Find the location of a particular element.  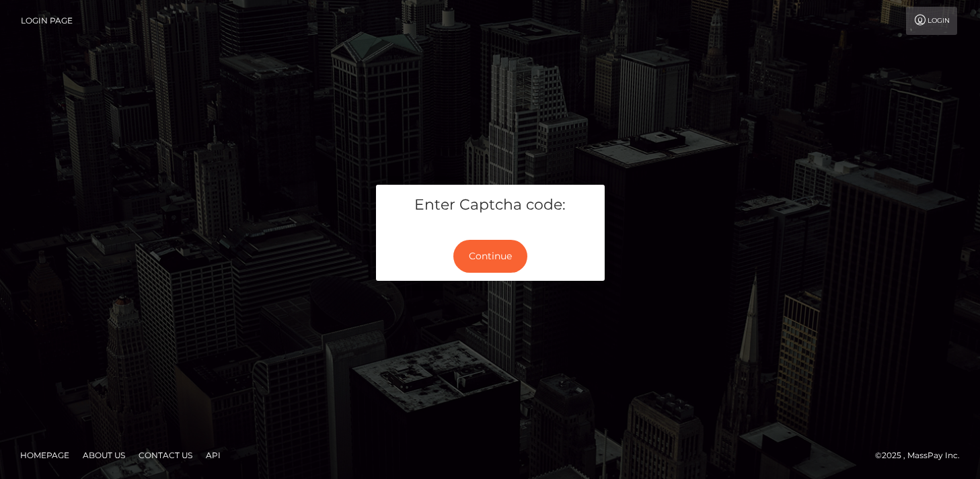

div: © 2025 , MassPay Inc. is located at coordinates (923, 456).